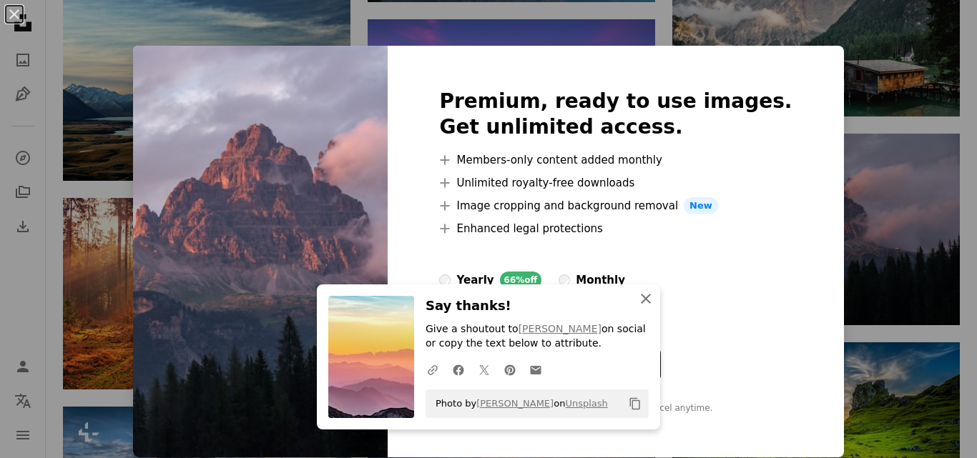 The height and width of the screenshot is (458, 977). I want to click on a: Unsplash, so click(586, 403).